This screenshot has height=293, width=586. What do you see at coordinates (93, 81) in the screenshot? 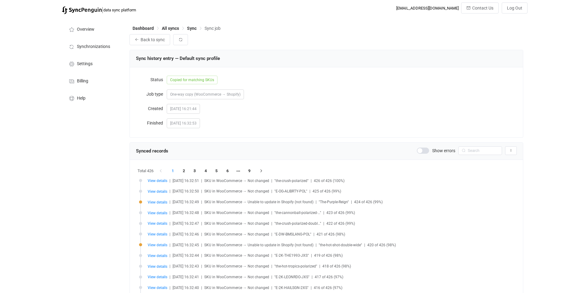
I see `a: Billing` at bounding box center [93, 81].